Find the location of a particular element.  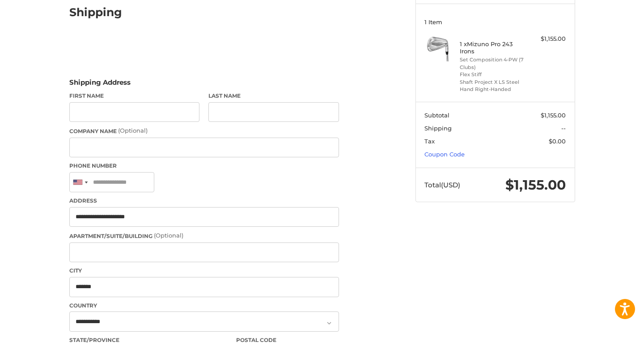

span: Shipping is located at coordinates (438, 128).